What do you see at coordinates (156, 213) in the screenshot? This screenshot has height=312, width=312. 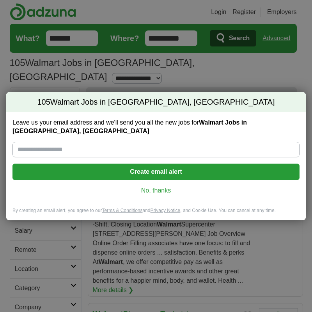 I see `div: By creating an email alert, you agree to our and , and Cookie Use. You can cancel at any time.` at bounding box center [156, 213].